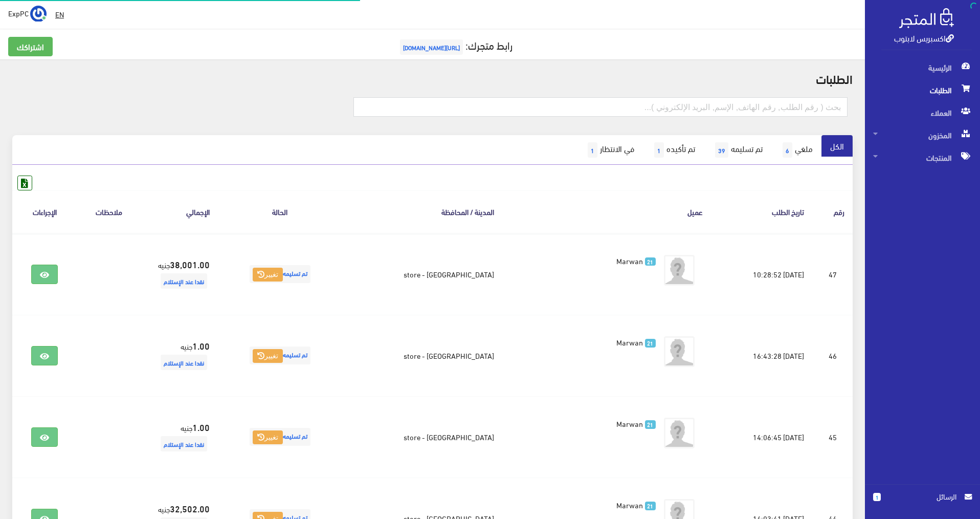  I want to click on input: بحث ( رقم الطلب, رقم الهاتف, الإسم, البريد اﻹلكتروني )..., so click(600, 107).